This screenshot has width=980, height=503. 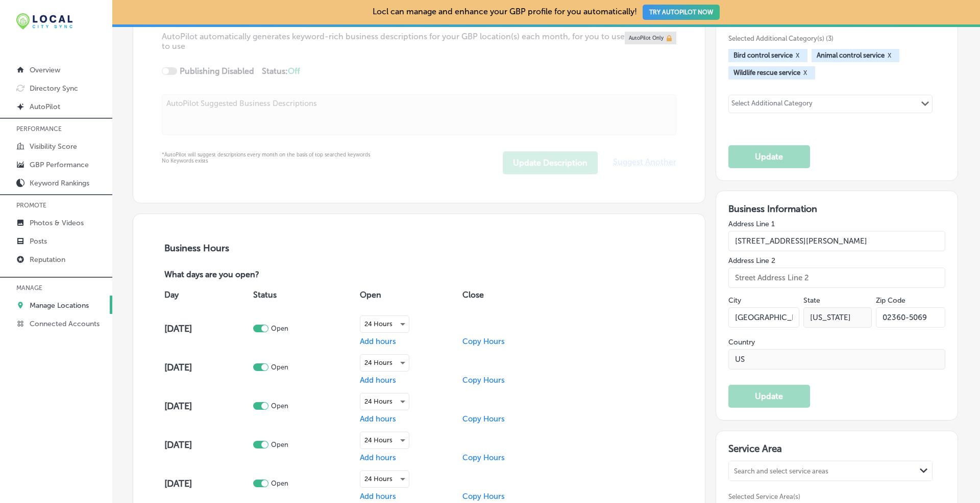 What do you see at coordinates (44, 21) in the screenshot?
I see `img: 12321ecb-abad-46dd-be7f-2600e8d3409flocal-city-sync-logo-rectangle.png` at bounding box center [44, 21].